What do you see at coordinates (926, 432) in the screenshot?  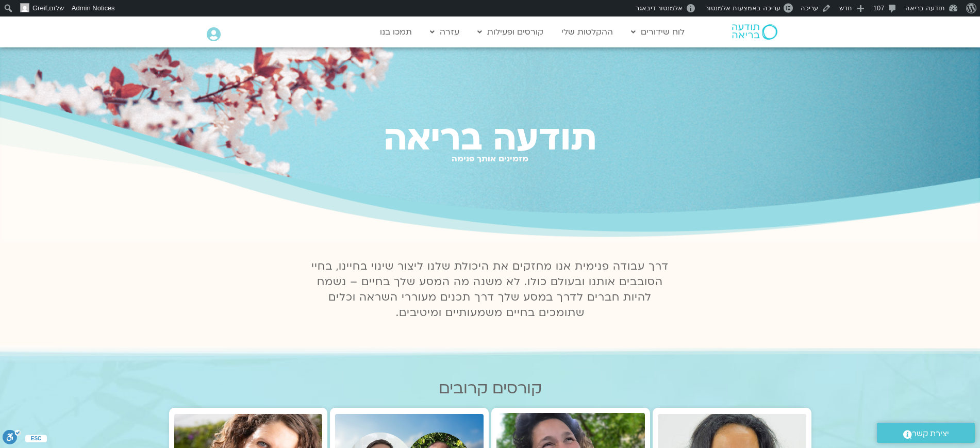 I see `a: יצירת קשר` at bounding box center [926, 432].